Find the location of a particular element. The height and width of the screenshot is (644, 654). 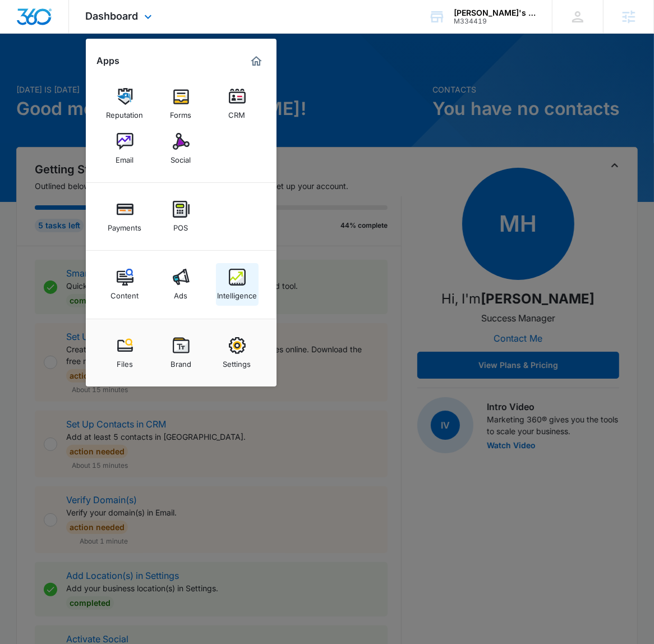

div: Intelligence is located at coordinates (237, 292).